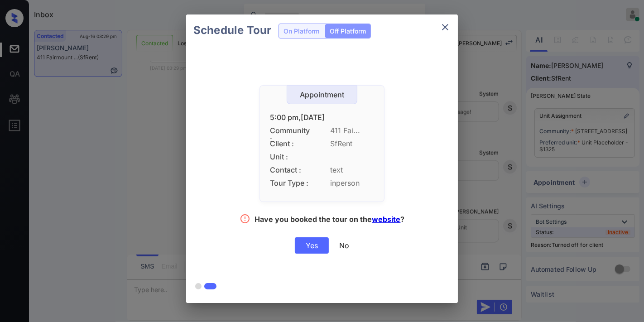 Image resolution: width=644 pixels, height=322 pixels. I want to click on span: inperson, so click(352, 183).